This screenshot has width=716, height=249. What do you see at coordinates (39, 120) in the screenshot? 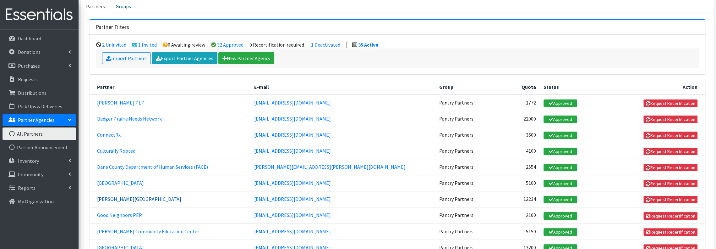
I see `a: Partner Agencies` at bounding box center [39, 120].